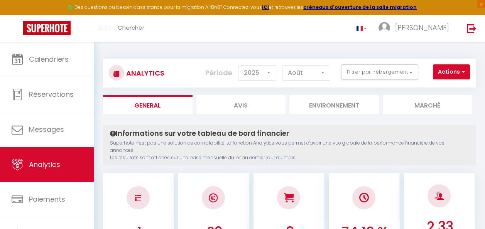 The height and width of the screenshot is (229, 485). I want to click on label: Période, so click(219, 73).